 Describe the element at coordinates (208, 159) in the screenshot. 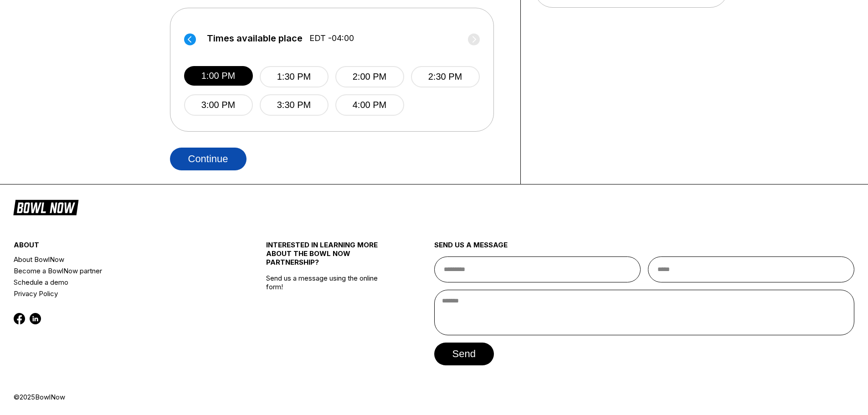

I see `button: Continue` at that location.